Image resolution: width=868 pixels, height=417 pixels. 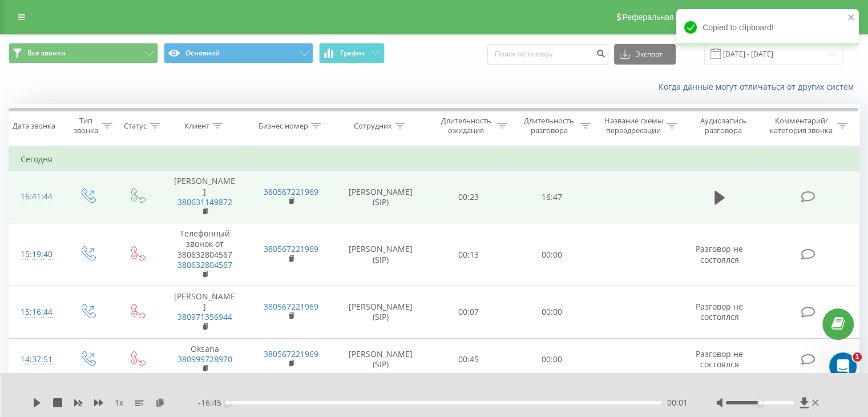 What do you see at coordinates (36, 197) in the screenshot?
I see `div: 16:41:44` at bounding box center [36, 197].